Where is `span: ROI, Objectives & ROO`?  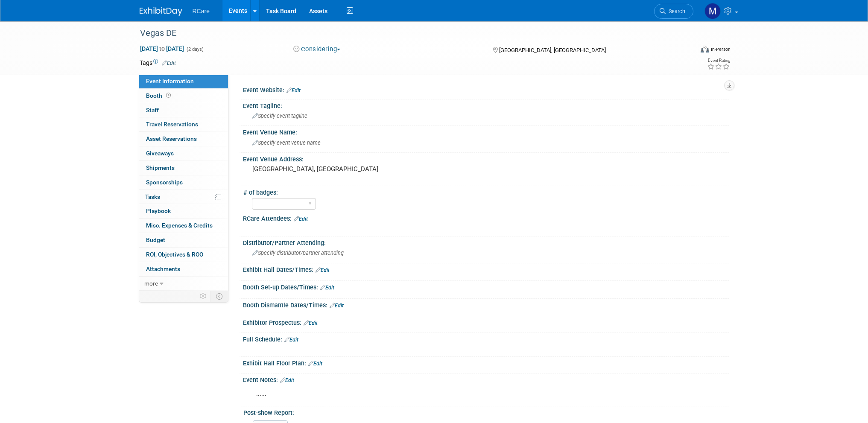
span: ROI, Objectives & ROO is located at coordinates (175, 255).